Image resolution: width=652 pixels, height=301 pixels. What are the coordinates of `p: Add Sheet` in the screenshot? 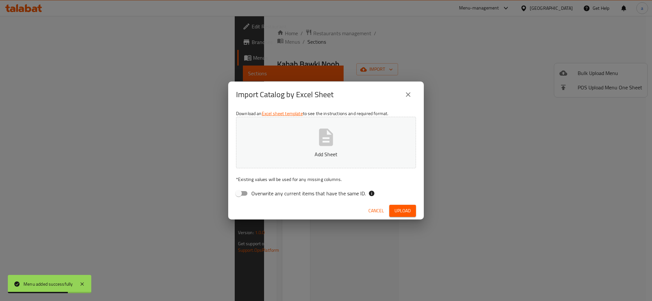 It's located at (326, 154).